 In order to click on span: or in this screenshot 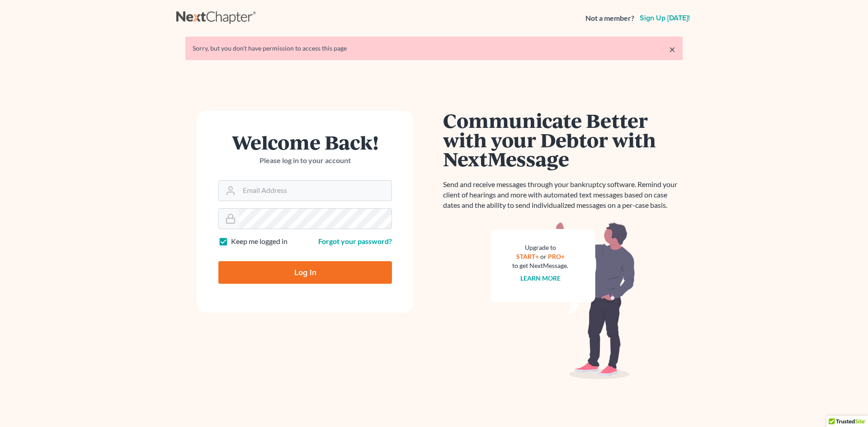, I will do `click(543, 256)`.